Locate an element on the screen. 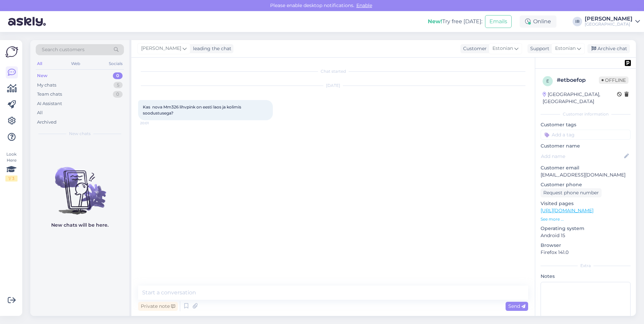  span: Offline is located at coordinates (613, 80).